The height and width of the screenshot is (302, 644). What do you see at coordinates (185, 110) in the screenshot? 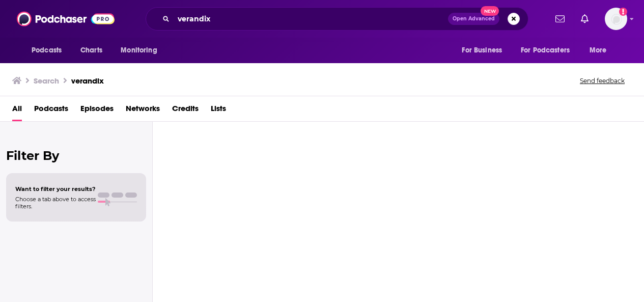
I see `span: Credits` at bounding box center [185, 110].